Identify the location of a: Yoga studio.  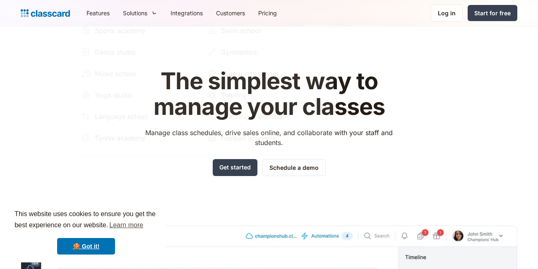
(138, 95).